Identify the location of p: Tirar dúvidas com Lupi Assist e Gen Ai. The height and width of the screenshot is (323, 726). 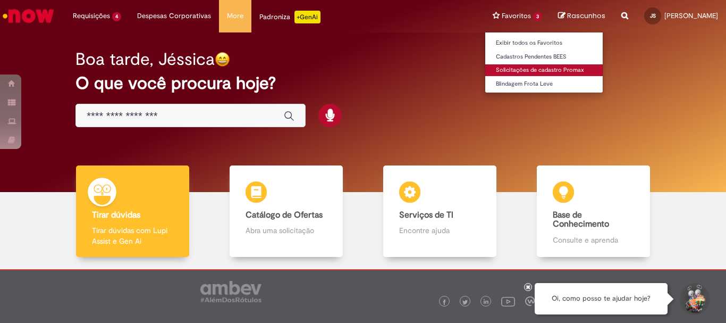
(132, 235).